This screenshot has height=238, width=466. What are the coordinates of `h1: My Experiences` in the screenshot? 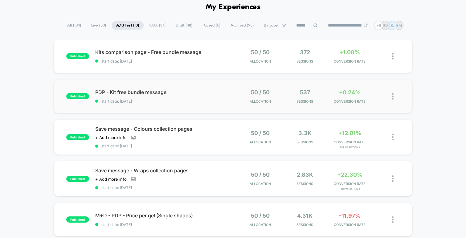 It's located at (233, 7).